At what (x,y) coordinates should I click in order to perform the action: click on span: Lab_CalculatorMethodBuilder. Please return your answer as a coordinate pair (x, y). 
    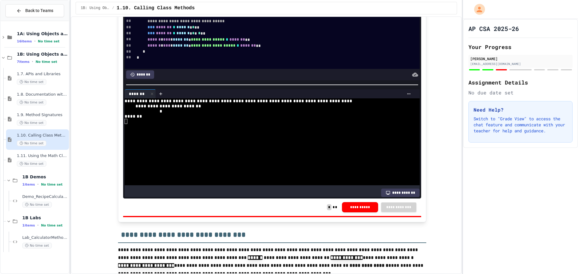
    Looking at the image, I should click on (45, 238).